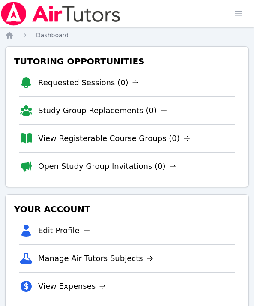  What do you see at coordinates (127, 61) in the screenshot?
I see `h3: Tutoring Opportunities` at bounding box center [127, 61].